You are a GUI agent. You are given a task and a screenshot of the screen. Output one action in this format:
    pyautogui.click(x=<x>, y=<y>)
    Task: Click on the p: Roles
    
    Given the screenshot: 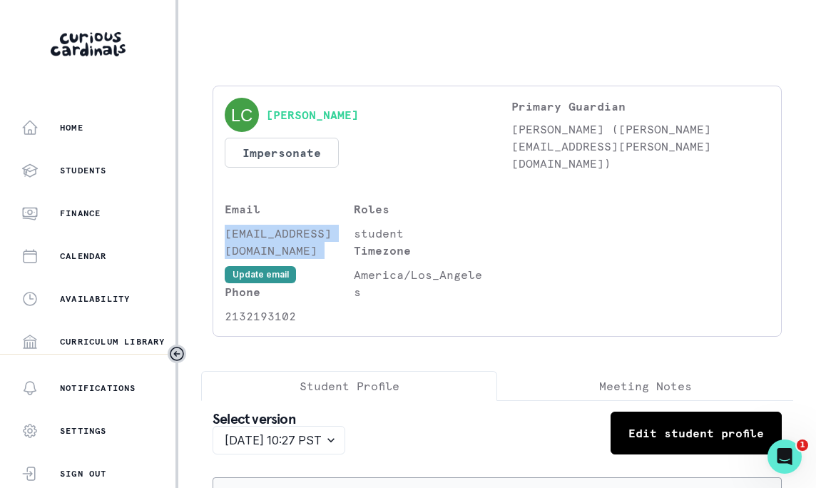 What is the action you would take?
    pyautogui.click(x=418, y=209)
    